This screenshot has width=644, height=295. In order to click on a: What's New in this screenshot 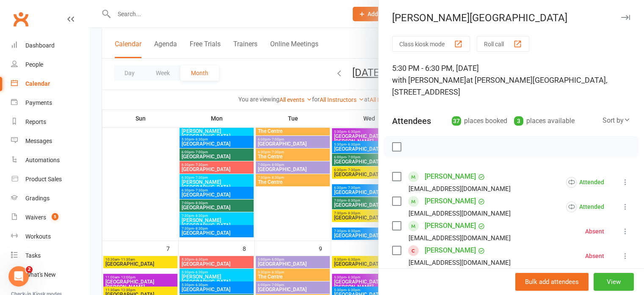, I will do `click(50, 275)`.